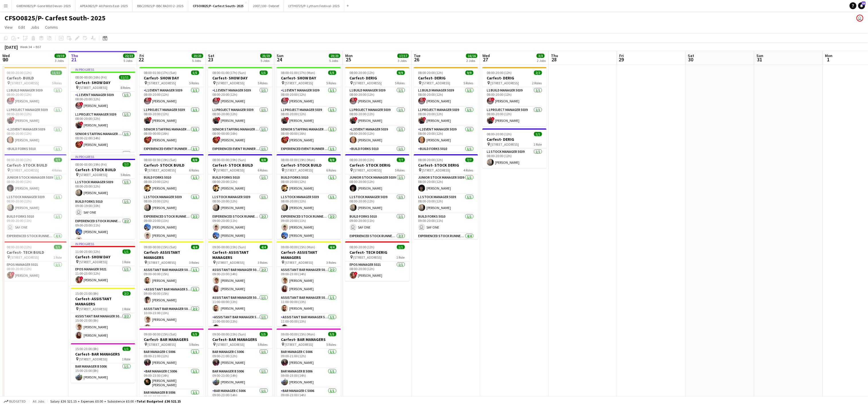  I want to click on app-card-role: Experienced Stock Runner 50122/209:00-20:00 (11h), so click(377, 246).